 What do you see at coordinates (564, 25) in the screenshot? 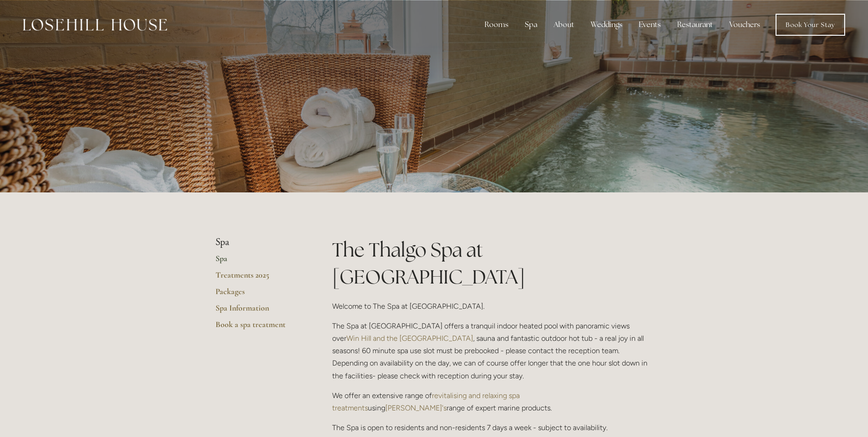
I see `div: About` at bounding box center [564, 25].